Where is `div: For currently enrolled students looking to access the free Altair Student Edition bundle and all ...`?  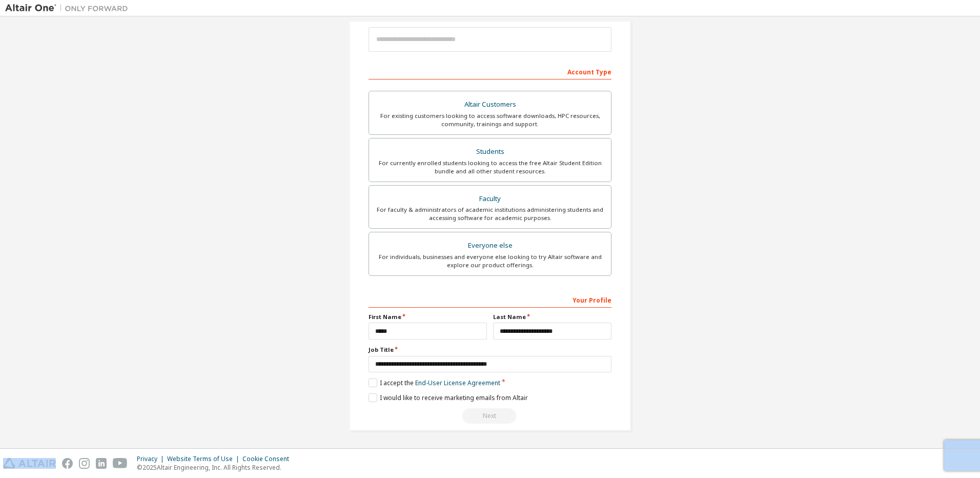
div: For currently enrolled students looking to access the free Altair Student Edition bundle and all ... is located at coordinates (490, 167).